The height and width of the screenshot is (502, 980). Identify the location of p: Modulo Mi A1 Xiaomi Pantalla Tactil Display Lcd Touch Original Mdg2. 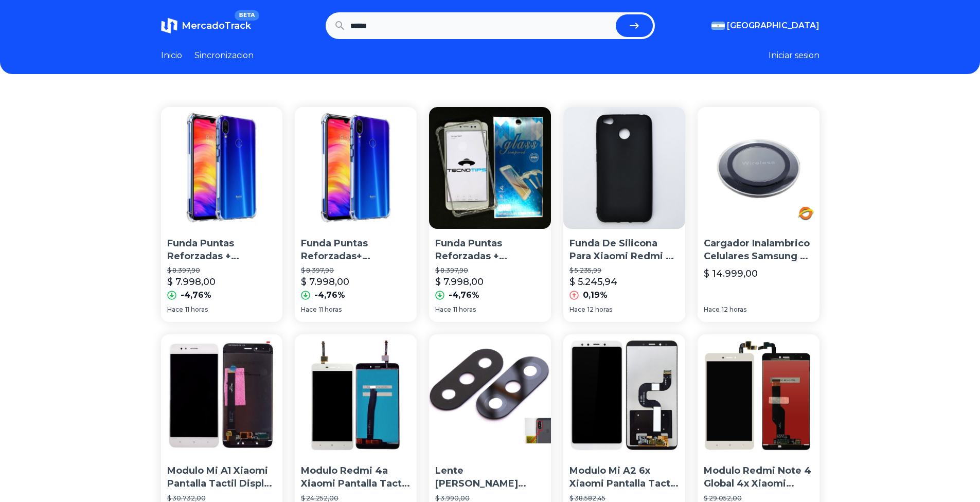
(222, 477).